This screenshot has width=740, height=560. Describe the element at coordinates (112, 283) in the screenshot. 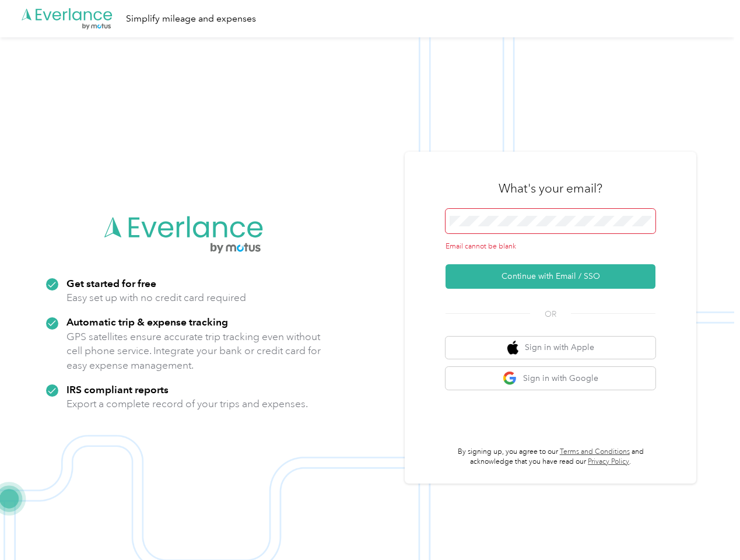

I see `strong: Get started for free` at that location.